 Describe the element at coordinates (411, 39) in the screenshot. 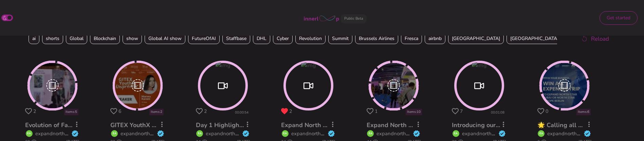

I see `span: Fresca` at that location.